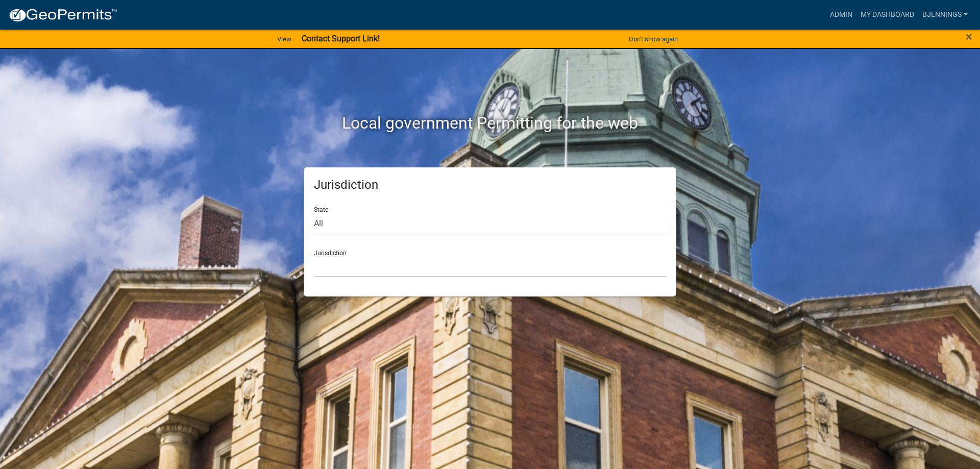 This screenshot has height=469, width=980. Describe the element at coordinates (285, 39) in the screenshot. I see `a: View` at that location.